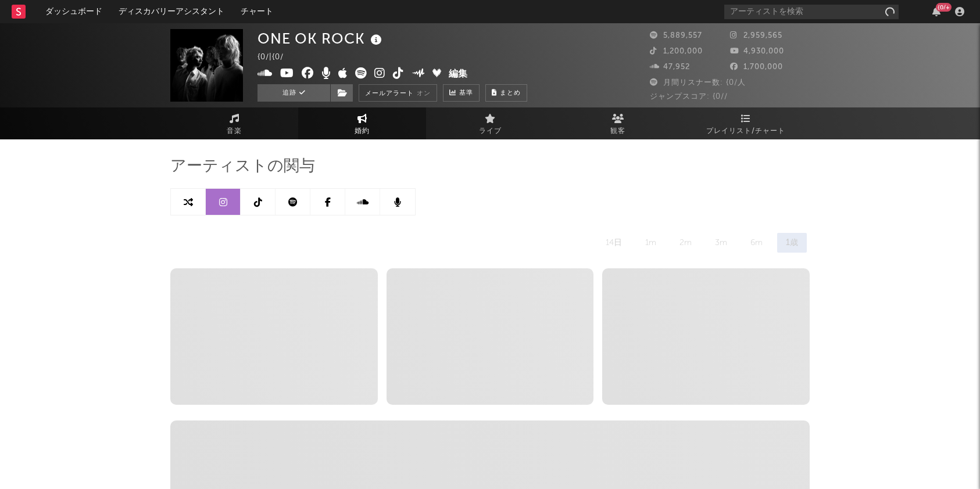  What do you see at coordinates (510, 93) in the screenshot?
I see `span: まとめ` at bounding box center [510, 93].